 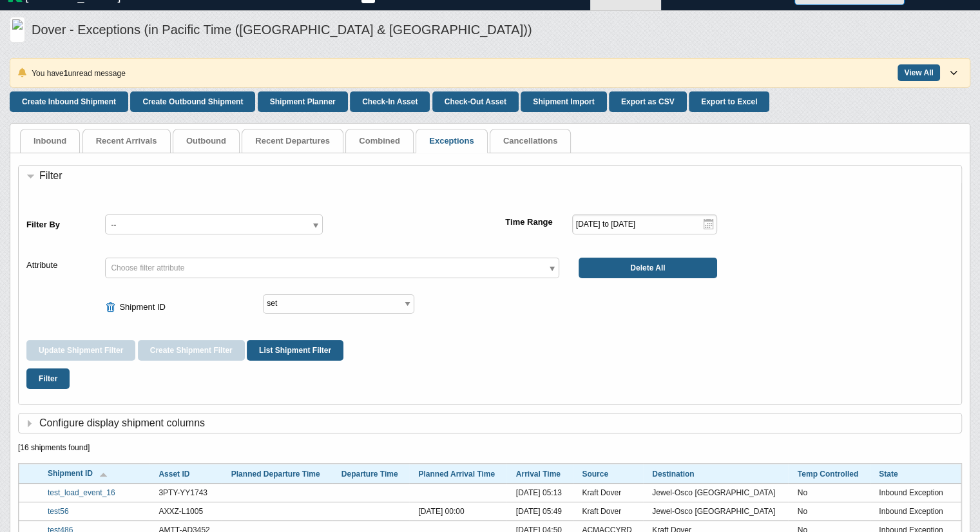 I want to click on th: Sort by Asset ID, so click(x=186, y=474).